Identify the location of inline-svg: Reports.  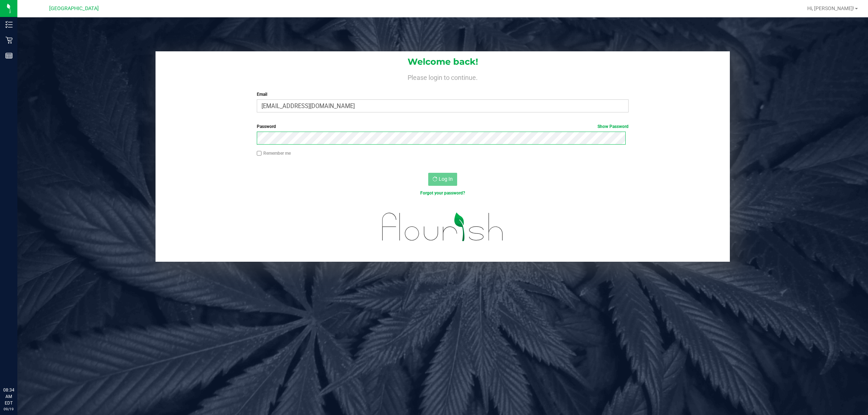
(9, 56).